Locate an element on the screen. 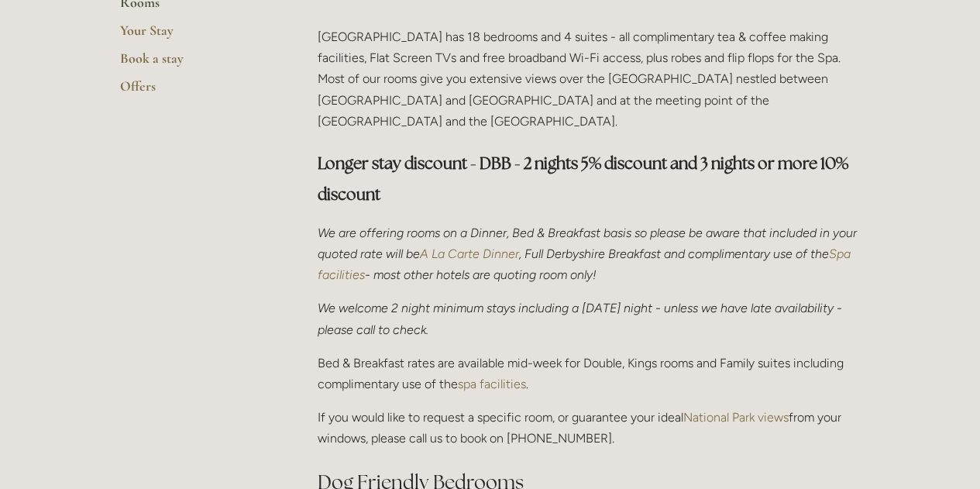 The width and height of the screenshot is (980, 489). strong: Longer stay discount - DBB - 2 nights 5% discount and 3 nights or more 10% discount is located at coordinates (584, 178).